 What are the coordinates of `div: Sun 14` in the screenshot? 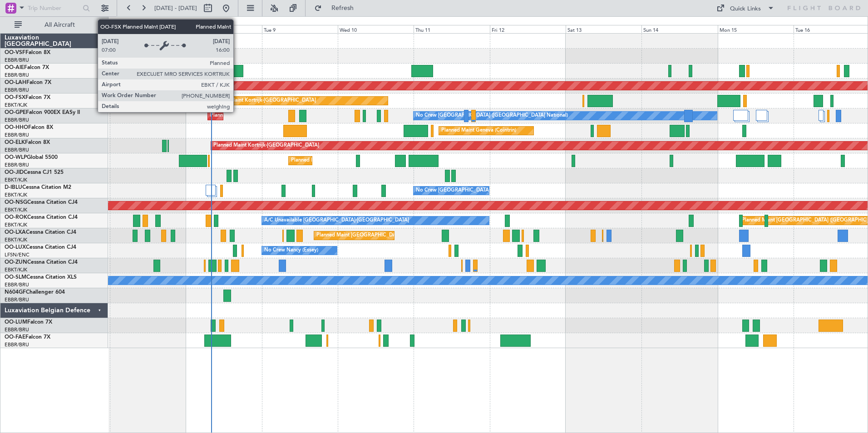 It's located at (679, 29).